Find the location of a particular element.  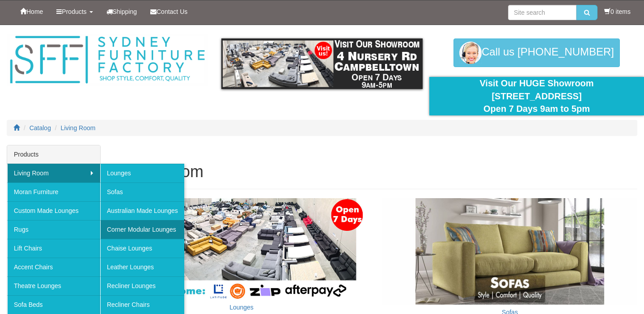

div: Products is located at coordinates (54, 154).